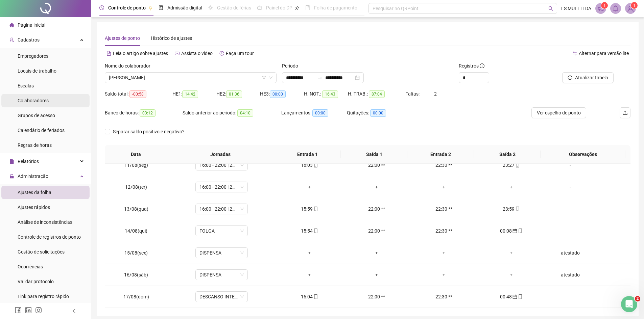 Image resolution: width=644 pixels, height=319 pixels. Describe the element at coordinates (221, 297) in the screenshot. I see `span: DESCANSO INTER-JORNADA` at that location.